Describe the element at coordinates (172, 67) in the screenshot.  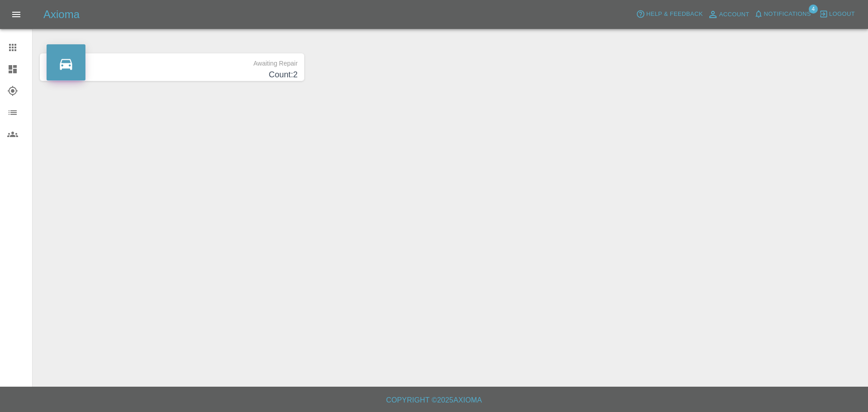
I see `a: Awaiting RepairCount:2` at that location.